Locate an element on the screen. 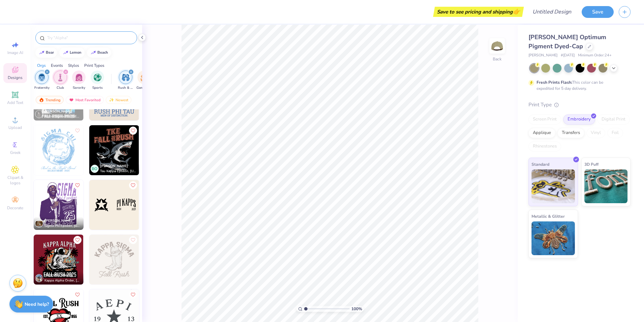 Image resolution: width=644 pixels, height=322 pixels. img: Club Image is located at coordinates (60, 77).